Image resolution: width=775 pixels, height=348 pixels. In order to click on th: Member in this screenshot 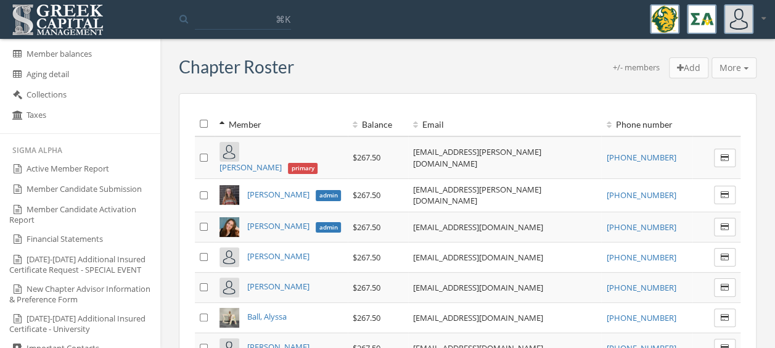, I will do `click(281, 124)`.